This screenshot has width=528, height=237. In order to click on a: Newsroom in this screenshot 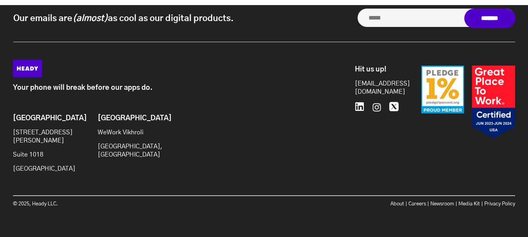, I will do `click(442, 204)`.